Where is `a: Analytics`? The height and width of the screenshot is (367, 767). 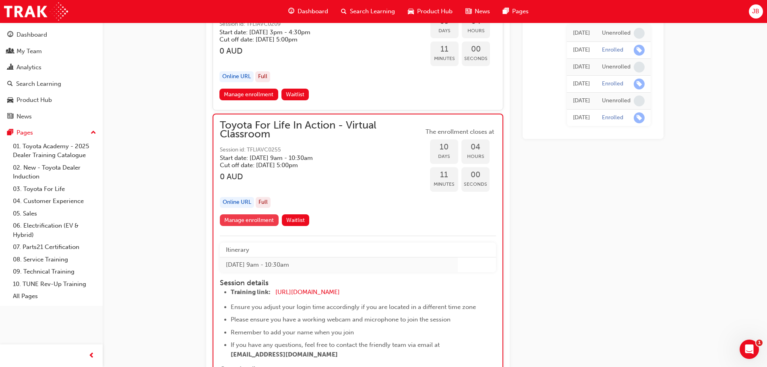
a: Analytics is located at coordinates (51, 67).